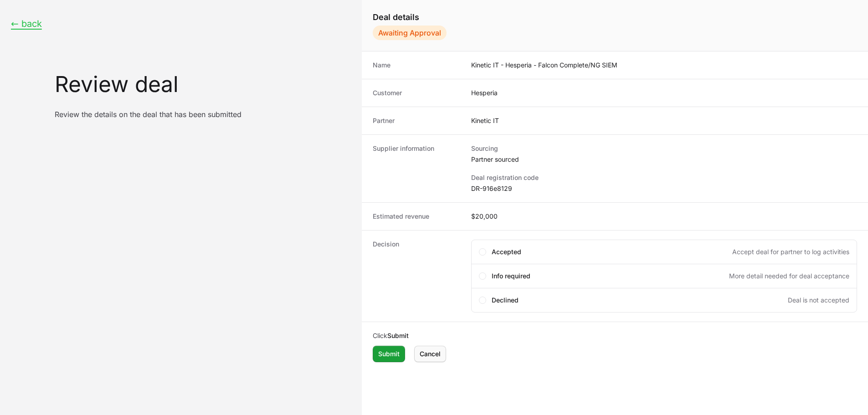 The height and width of the screenshot is (415, 868). Describe the element at coordinates (664, 217) in the screenshot. I see `dd: $20,000` at that location.